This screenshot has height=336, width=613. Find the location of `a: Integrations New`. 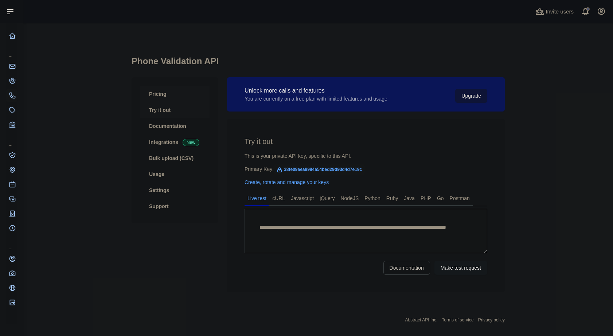

a: Integrations New is located at coordinates (175, 142).